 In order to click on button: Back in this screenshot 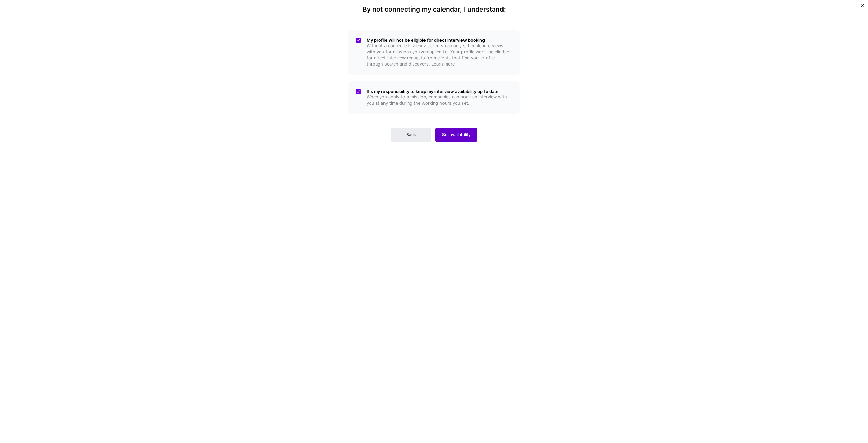, I will do `click(411, 135)`.